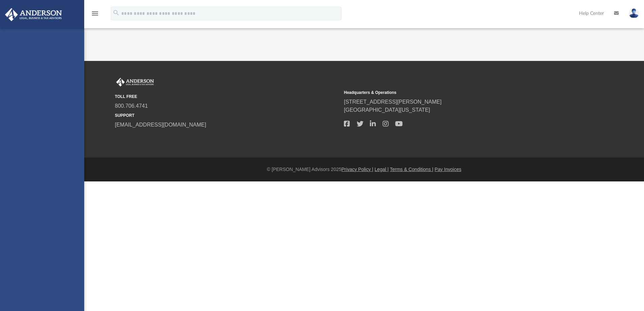 This screenshot has height=311, width=644. What do you see at coordinates (357, 169) in the screenshot?
I see `a: Privacy Policy |` at bounding box center [357, 169].